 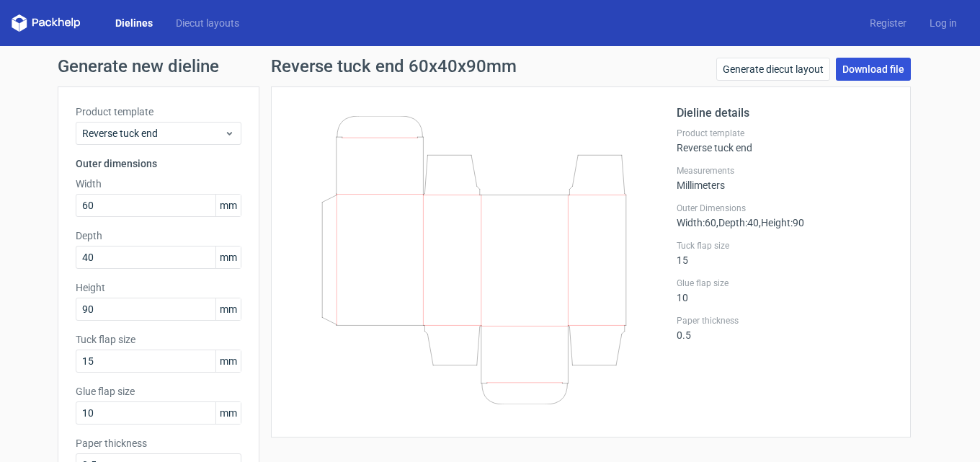 What do you see at coordinates (737, 222) in the screenshot?
I see `span: , Depth : 40` at bounding box center [737, 222].